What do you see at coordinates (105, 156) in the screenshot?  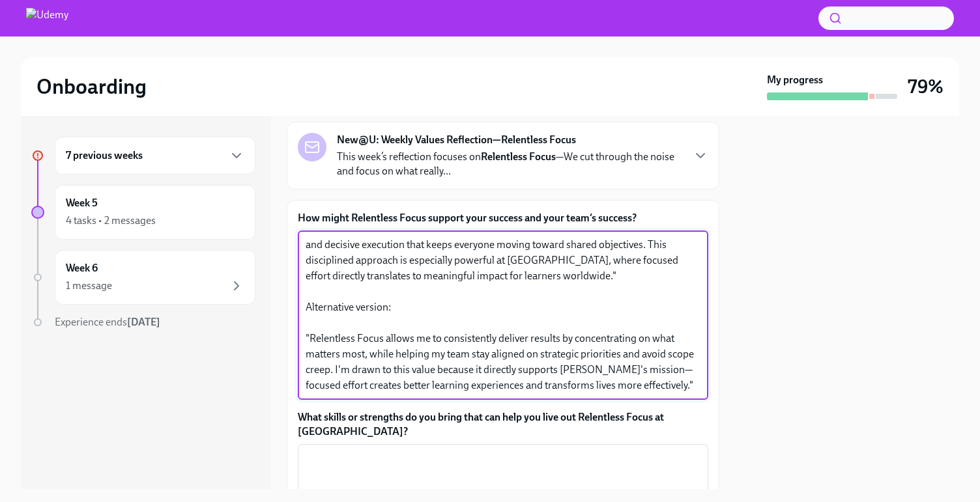 I see `h6: 7 previous weeks` at bounding box center [105, 156].